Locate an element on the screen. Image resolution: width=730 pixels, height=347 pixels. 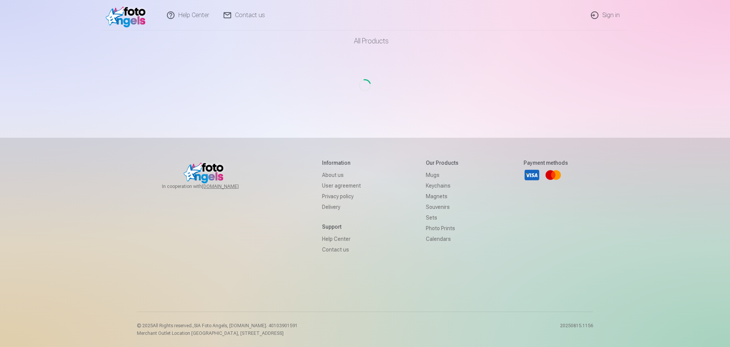
a: Souvenirs is located at coordinates (442, 207).